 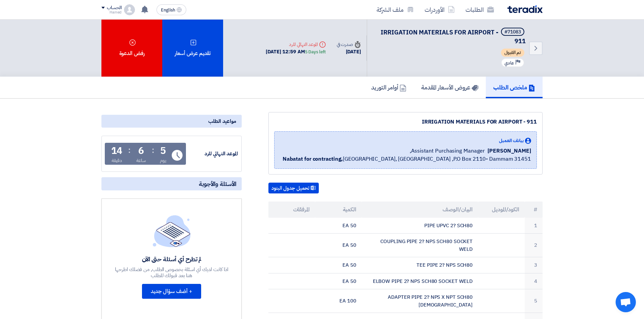 What do you see at coordinates (534, 281) in the screenshot?
I see `td: 4` at bounding box center [534, 281].